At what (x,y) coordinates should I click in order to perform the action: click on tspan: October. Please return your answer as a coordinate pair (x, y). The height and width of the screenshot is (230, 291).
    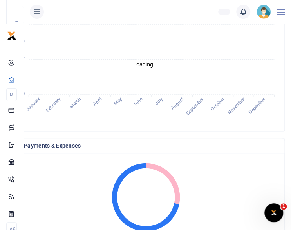
    Looking at the image, I should click on (217, 103).